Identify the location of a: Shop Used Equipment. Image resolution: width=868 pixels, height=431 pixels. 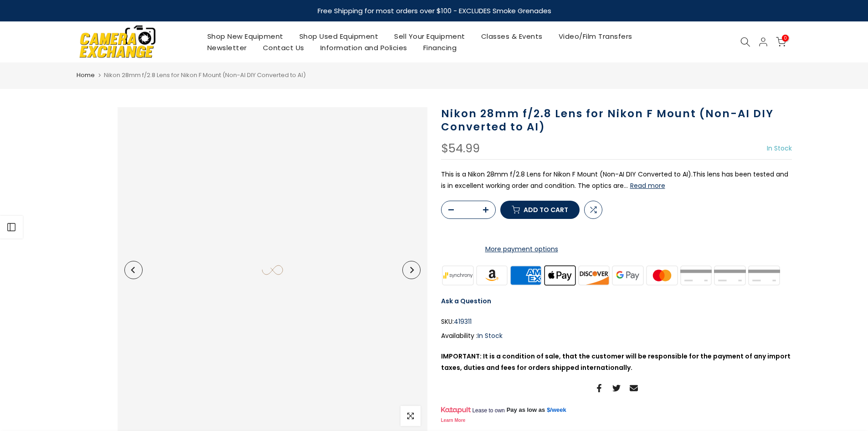
(339, 36).